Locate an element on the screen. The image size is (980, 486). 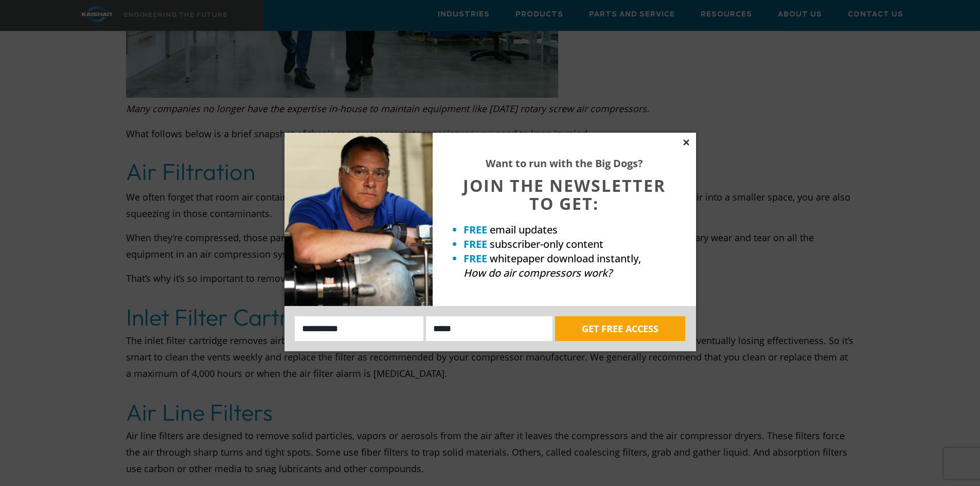
strong: Want to run with the Big Dogs? is located at coordinates (564, 163).